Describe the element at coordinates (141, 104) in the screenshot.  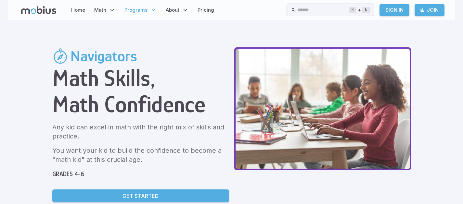
I see `h1: Math Confidence` at that location.